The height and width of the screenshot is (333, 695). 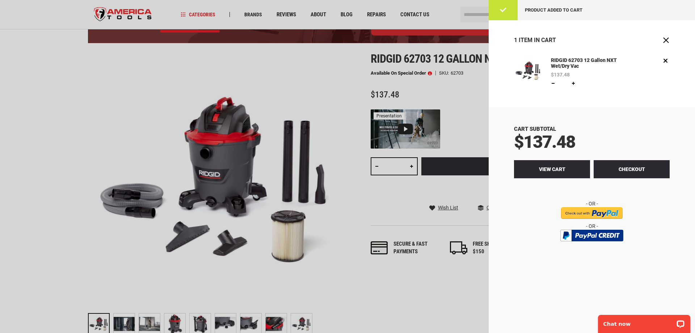 I want to click on span: Cart Subtotal, so click(x=535, y=129).